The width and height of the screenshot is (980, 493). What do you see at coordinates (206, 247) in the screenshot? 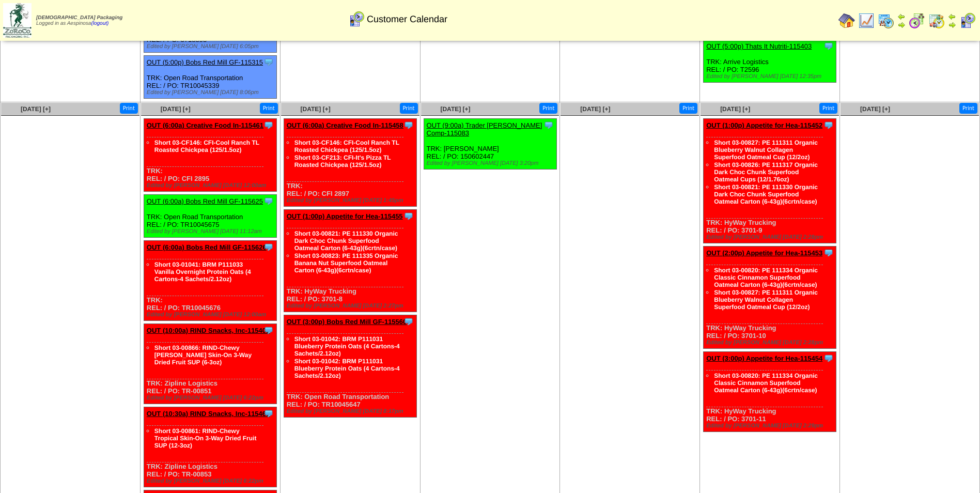
I see `a: OUT (6:00a) Bobs Red Mill GF-115626` at bounding box center [206, 247].